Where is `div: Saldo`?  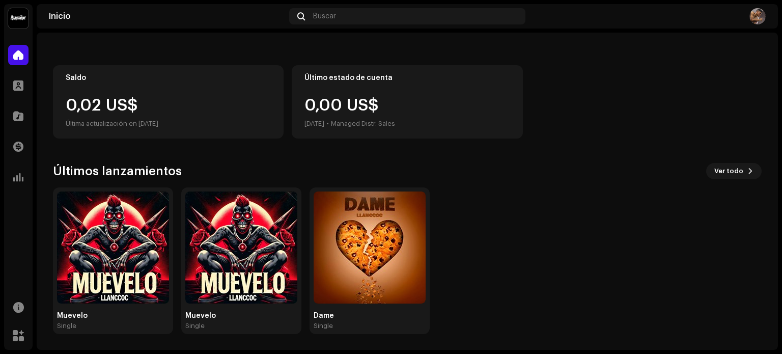
div: Saldo is located at coordinates (168, 78).